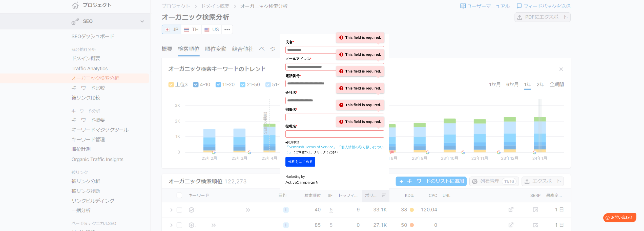  What do you see at coordinates (335, 59) in the screenshot?
I see `label: メールアドレス` at bounding box center [335, 59].